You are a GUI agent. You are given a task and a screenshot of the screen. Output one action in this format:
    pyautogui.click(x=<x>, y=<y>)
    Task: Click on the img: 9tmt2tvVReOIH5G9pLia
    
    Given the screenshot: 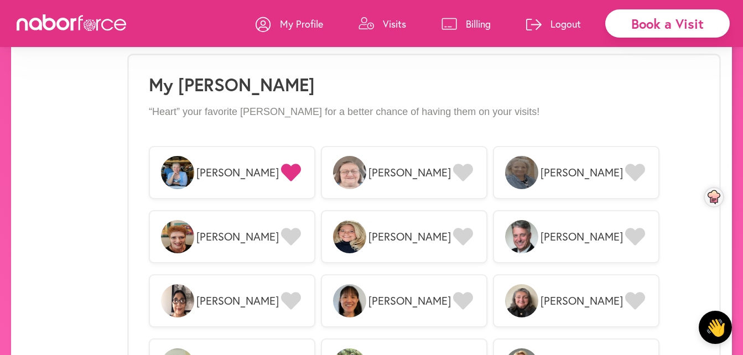 What is the action you would take?
    pyautogui.click(x=350, y=301)
    